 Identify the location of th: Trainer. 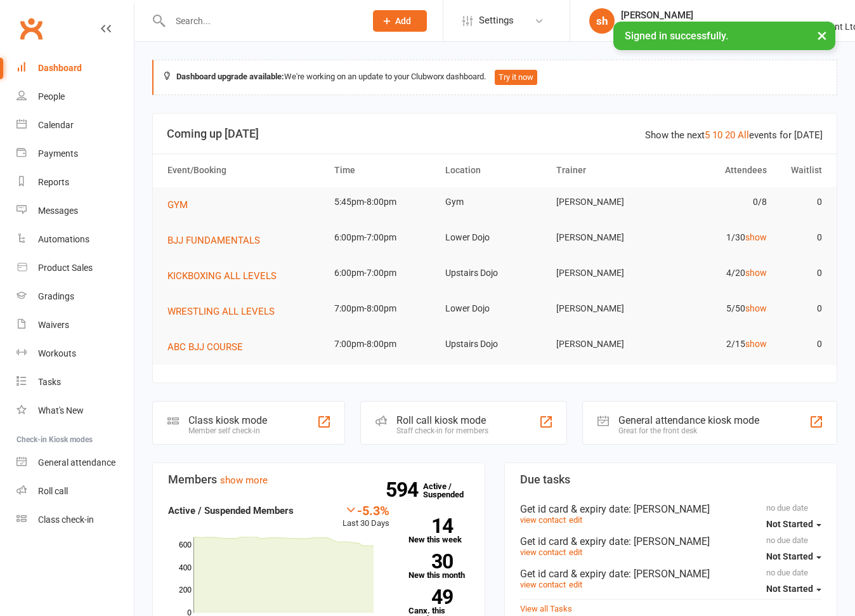
(606, 170).